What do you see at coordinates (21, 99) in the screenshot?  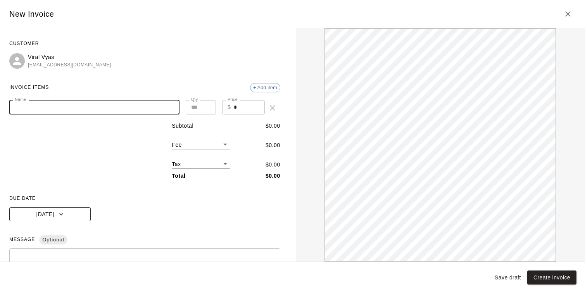 I see `label: Name` at bounding box center [21, 99].